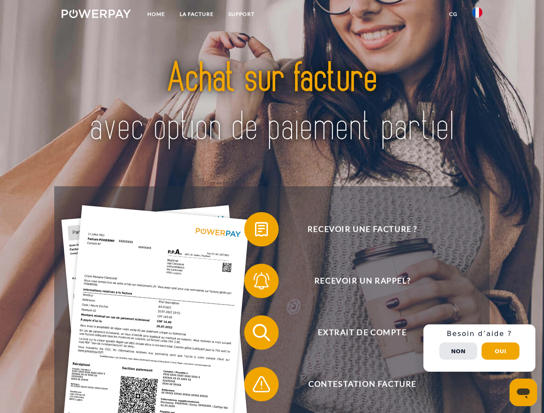 Image resolution: width=544 pixels, height=413 pixels. I want to click on img: fr, so click(477, 12).